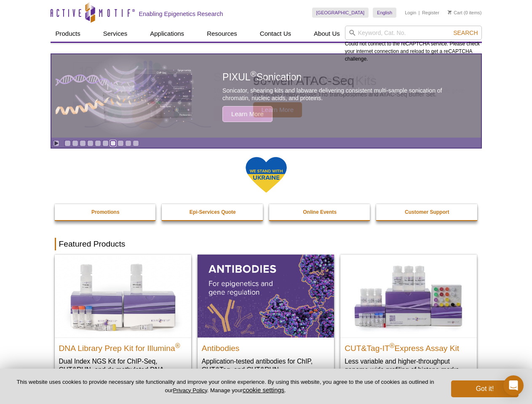  I want to click on a: DNA Library Prep Kit for Illumina DNA Library Prep Kit for Illumina® Dual Index NGS Kit for ChIP-..., so click(123, 322).